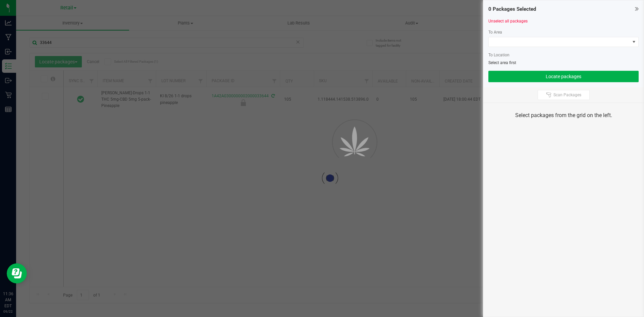  Describe the element at coordinates (502, 63) in the screenshot. I see `span: Select area first` at that location.